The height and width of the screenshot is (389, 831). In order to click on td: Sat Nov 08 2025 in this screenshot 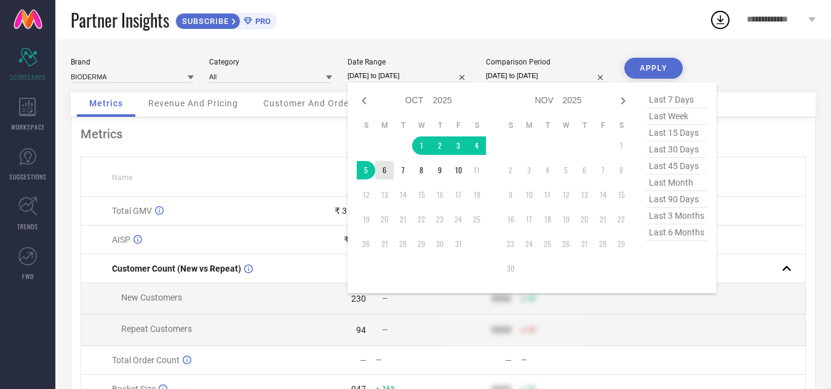, I will do `click(621, 170)`.